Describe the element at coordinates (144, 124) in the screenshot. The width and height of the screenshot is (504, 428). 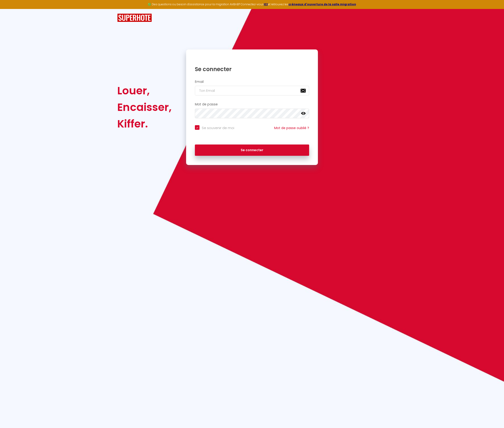
I see `div: Kiffer.` at that location.